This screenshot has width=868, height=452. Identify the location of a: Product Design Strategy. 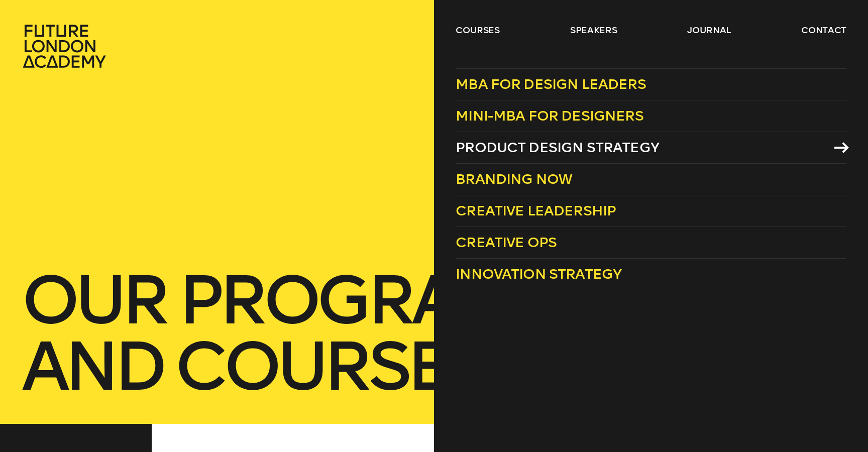
(651, 148).